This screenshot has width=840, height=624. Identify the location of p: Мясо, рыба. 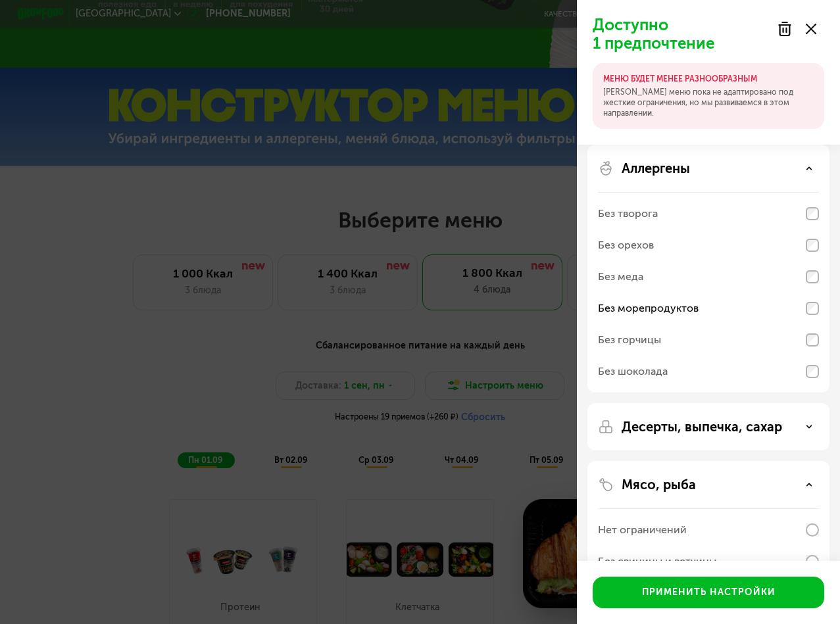
(659, 484).